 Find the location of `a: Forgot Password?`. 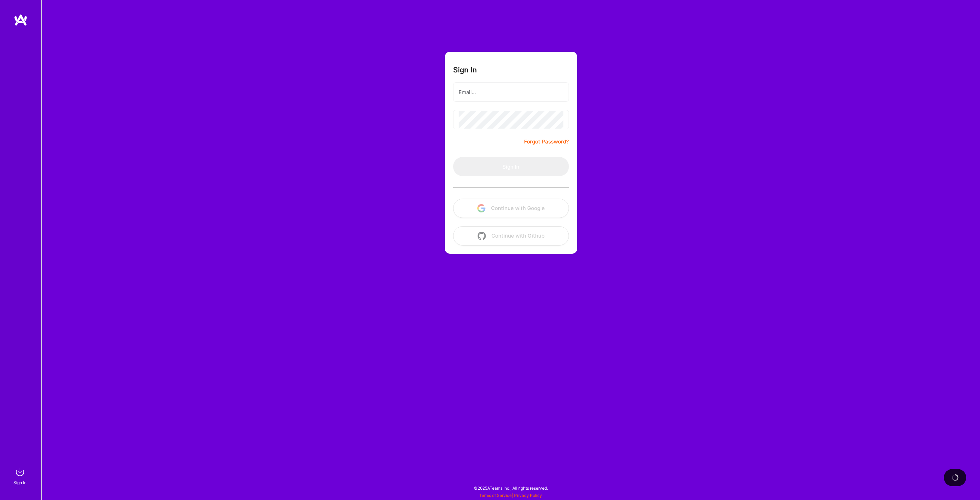

a: Forgot Password? is located at coordinates (547, 142).